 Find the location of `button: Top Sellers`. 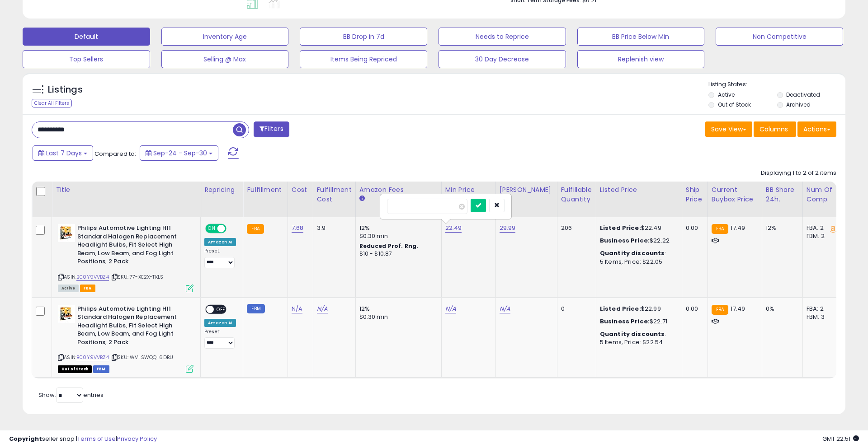

button: Top Sellers is located at coordinates (86, 59).